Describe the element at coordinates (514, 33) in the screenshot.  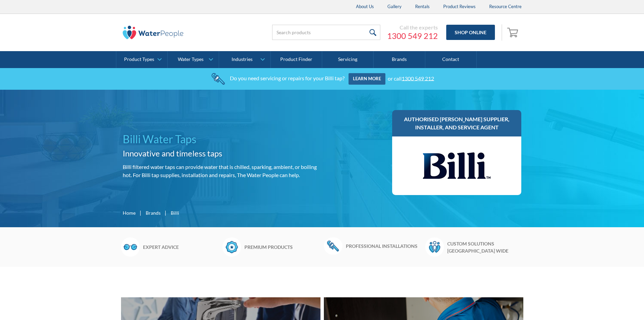
I see `a: Open empty cart` at that location.